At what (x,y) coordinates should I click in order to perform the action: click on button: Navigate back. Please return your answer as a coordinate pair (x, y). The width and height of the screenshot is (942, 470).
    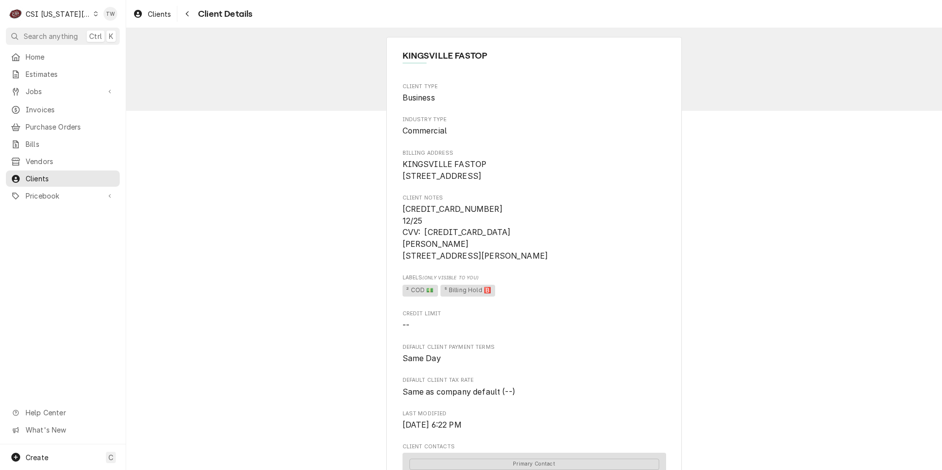
    Looking at the image, I should click on (187, 14).